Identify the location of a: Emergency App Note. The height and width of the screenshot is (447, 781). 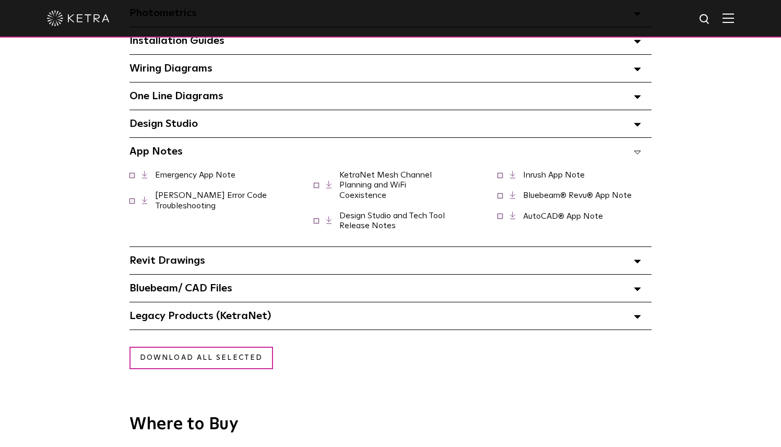
(195, 175).